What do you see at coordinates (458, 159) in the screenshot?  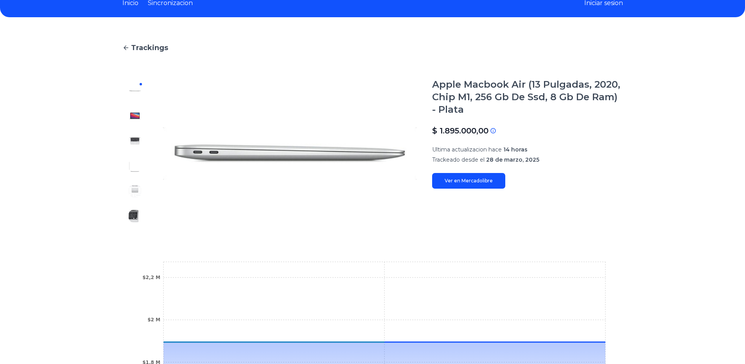 I see `span: Trackeado desde el` at bounding box center [458, 159].